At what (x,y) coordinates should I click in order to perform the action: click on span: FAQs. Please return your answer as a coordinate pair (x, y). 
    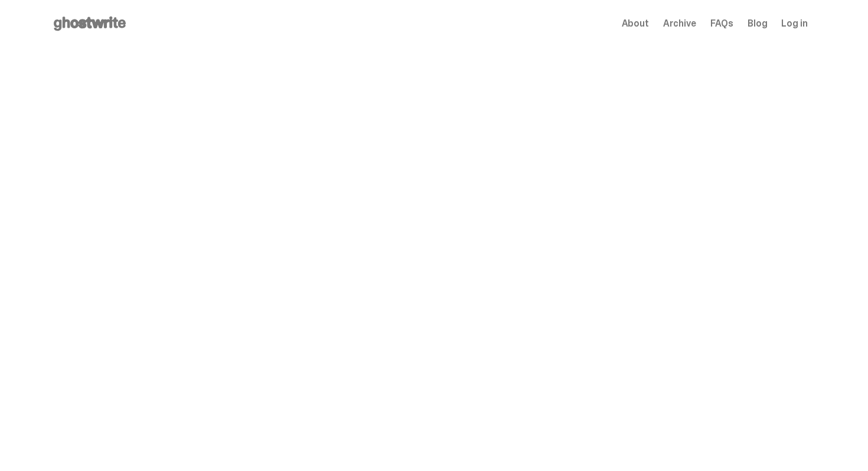
    Looking at the image, I should click on (721, 24).